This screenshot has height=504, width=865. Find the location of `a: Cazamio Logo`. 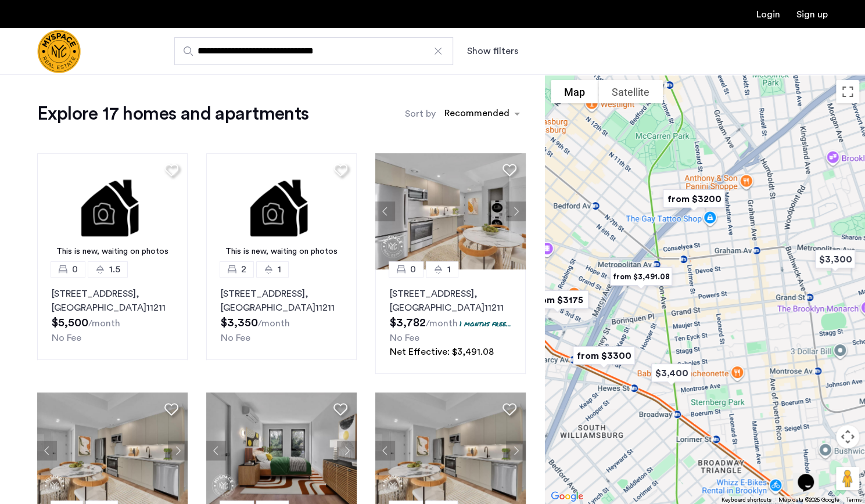

a: Cazamio Logo is located at coordinates (59, 51).